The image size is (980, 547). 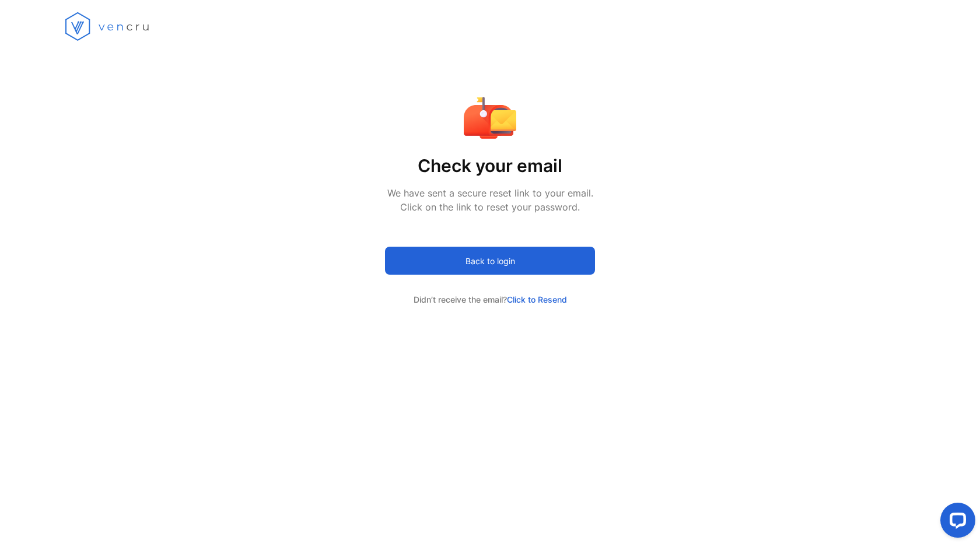 I want to click on span: Click to Resend, so click(x=537, y=299).